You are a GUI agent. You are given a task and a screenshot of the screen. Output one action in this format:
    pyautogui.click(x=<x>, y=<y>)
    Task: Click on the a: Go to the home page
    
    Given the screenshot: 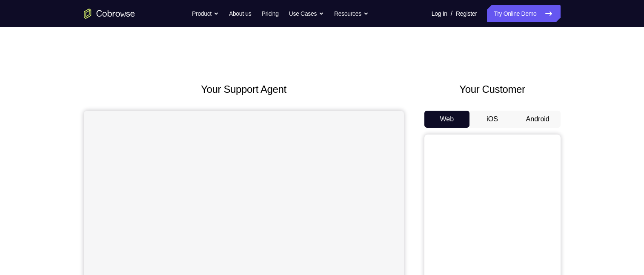 What is the action you would take?
    pyautogui.click(x=109, y=13)
    